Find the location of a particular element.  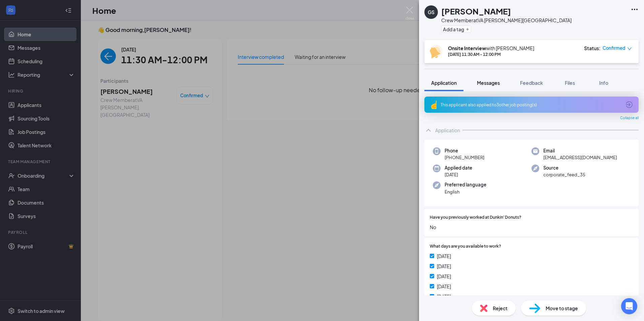

svg: Ellipses is located at coordinates (635, 9).